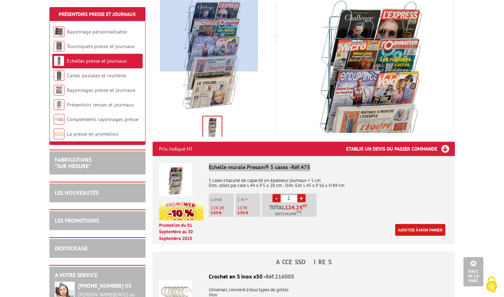 The height and width of the screenshot is (297, 504). I want to click on span: Soit €, so click(288, 214).